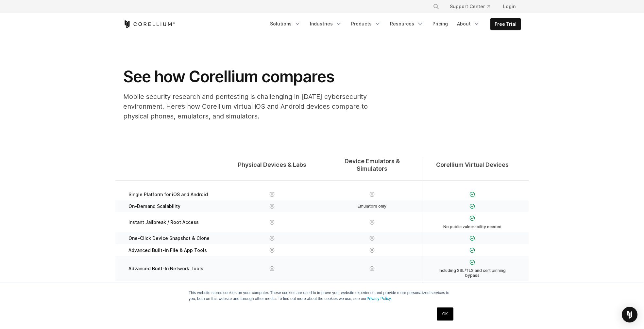 This screenshot has width=644, height=329. What do you see at coordinates (469, 6) in the screenshot?
I see `a: Support Center` at bounding box center [469, 6].